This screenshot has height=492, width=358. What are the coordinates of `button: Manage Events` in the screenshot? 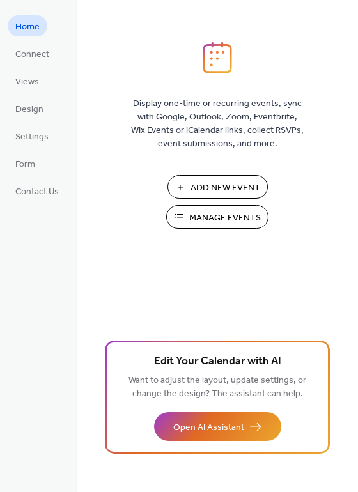 It's located at (217, 216).